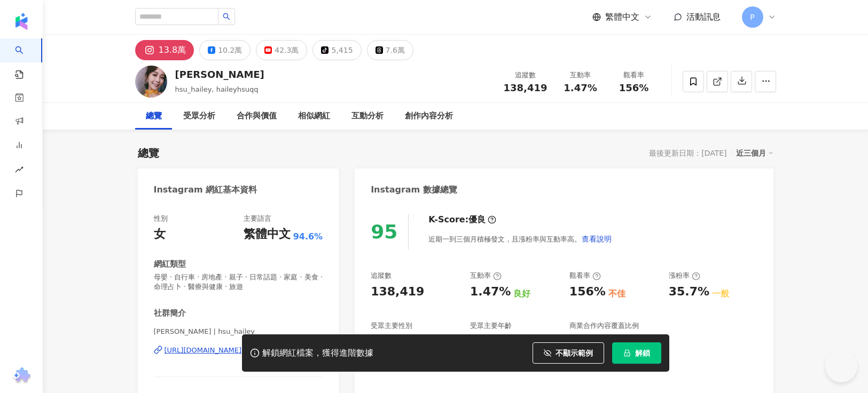 The width and height of the screenshot is (868, 393). I want to click on span: rise, so click(19, 170).